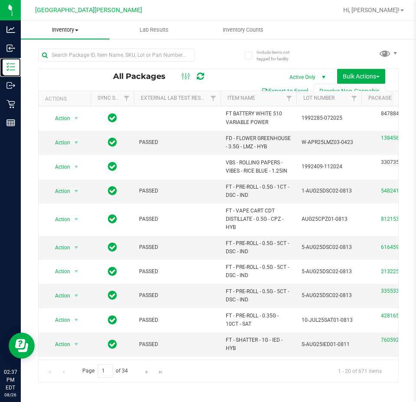  I want to click on span: FD - FLOWER GREENHOUSE - 3.5G - LMZ - HYB, so click(258, 143).